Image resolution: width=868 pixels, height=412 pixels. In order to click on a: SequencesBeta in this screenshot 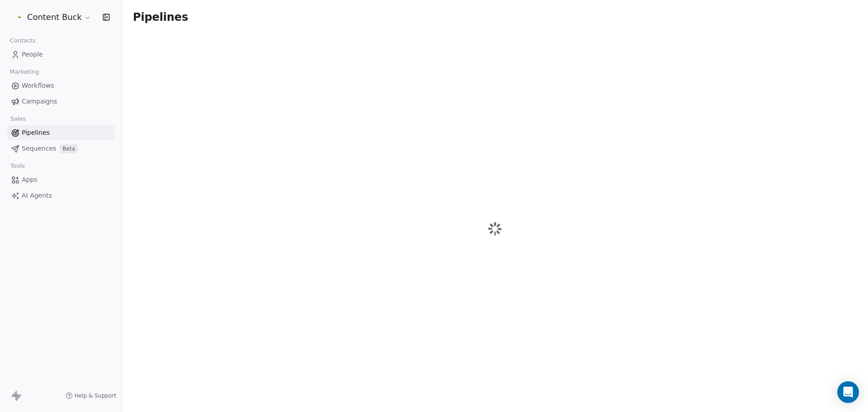, I will do `click(61, 148)`.